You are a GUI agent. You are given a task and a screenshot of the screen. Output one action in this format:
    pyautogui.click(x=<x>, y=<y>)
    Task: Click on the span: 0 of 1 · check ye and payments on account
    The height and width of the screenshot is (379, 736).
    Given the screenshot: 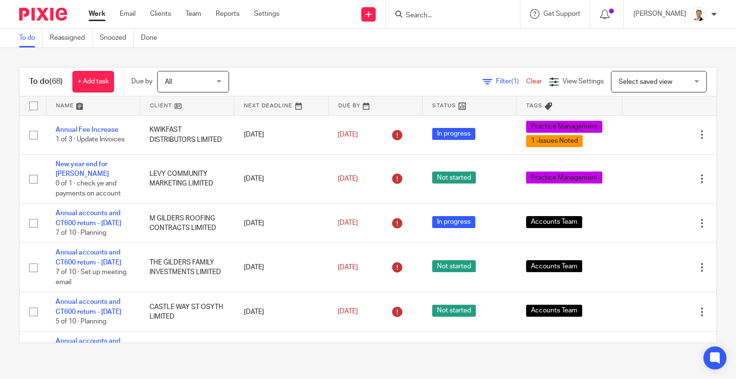 What is the action you would take?
    pyautogui.click(x=88, y=188)
    